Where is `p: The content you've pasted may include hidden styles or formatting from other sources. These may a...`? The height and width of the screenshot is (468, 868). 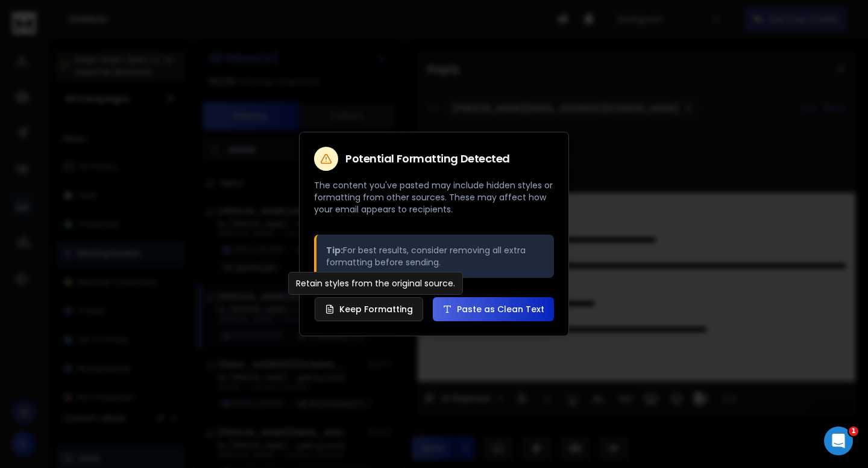 p: The content you've pasted may include hidden styles or formatting from other sources. These may a... is located at coordinates (434, 198).